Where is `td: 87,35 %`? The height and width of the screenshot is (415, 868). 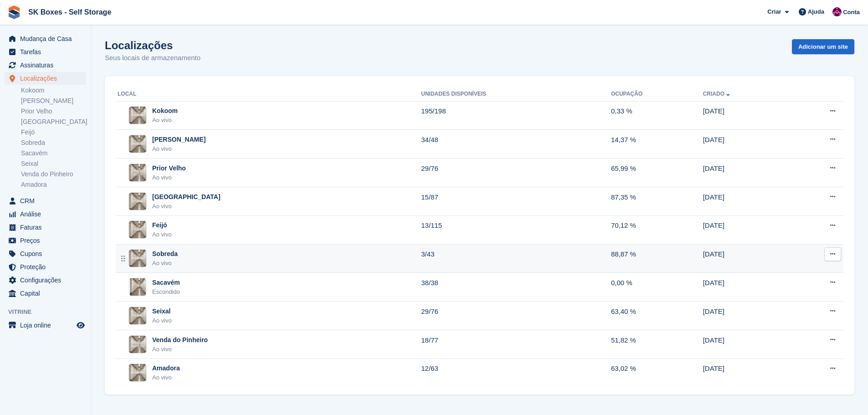
td: 87,35 % is located at coordinates (657, 201).